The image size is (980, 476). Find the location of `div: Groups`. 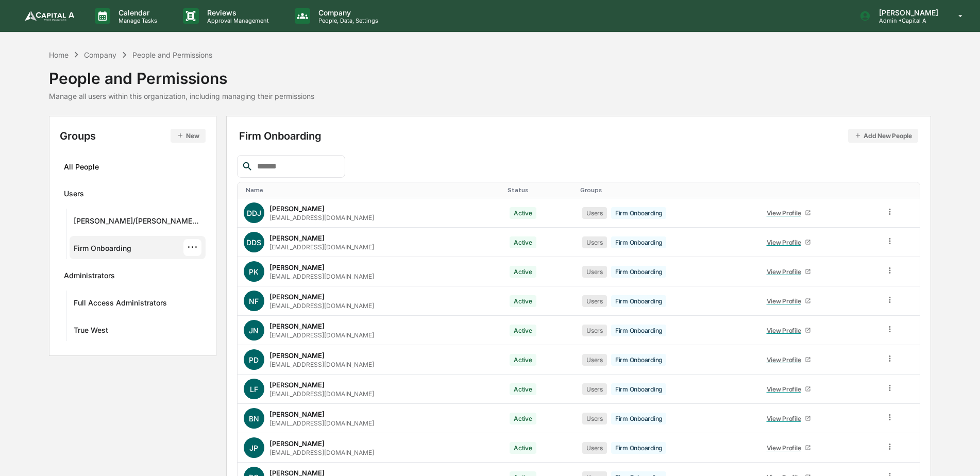

div: Groups is located at coordinates (133, 135).